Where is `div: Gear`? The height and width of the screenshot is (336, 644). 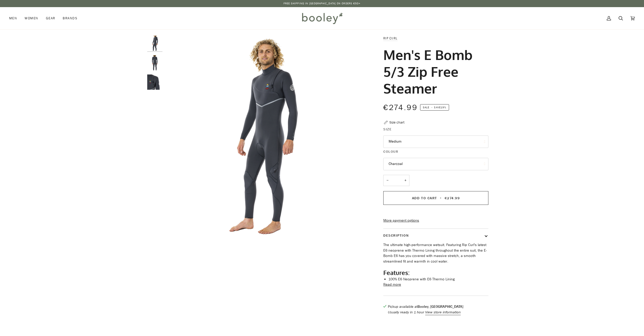 div: Gear is located at coordinates (51, 18).